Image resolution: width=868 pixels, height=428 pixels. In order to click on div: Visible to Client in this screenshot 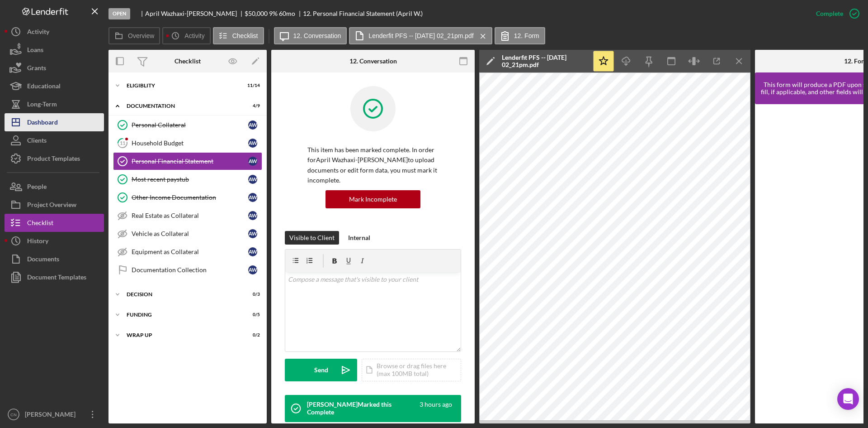, I will do `click(312, 238)`.